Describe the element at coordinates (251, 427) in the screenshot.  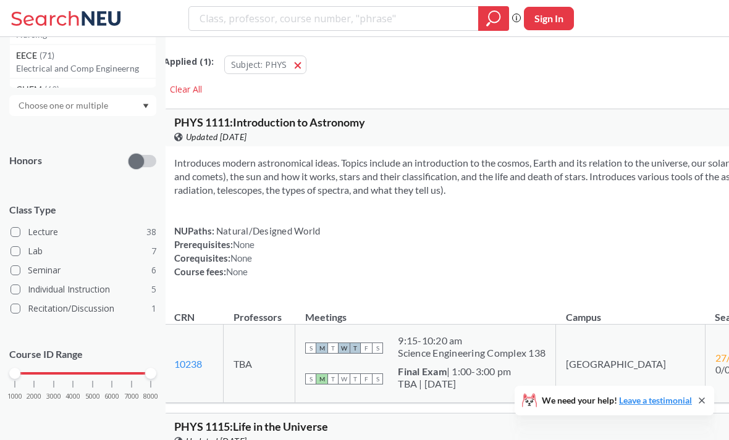
I see `span: PHYS 1115 : Life in the Universe` at that location.